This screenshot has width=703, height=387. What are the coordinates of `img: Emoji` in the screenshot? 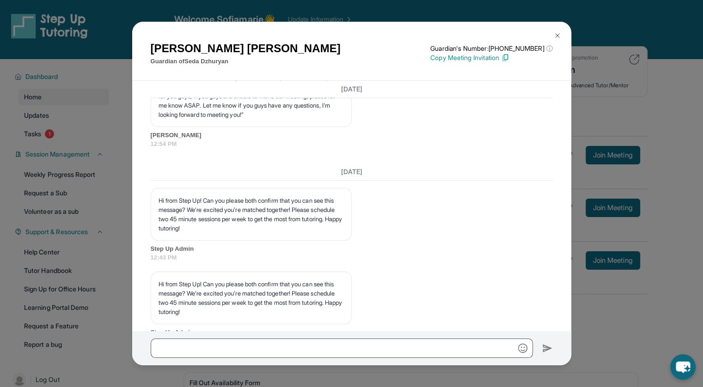 It's located at (523, 348).